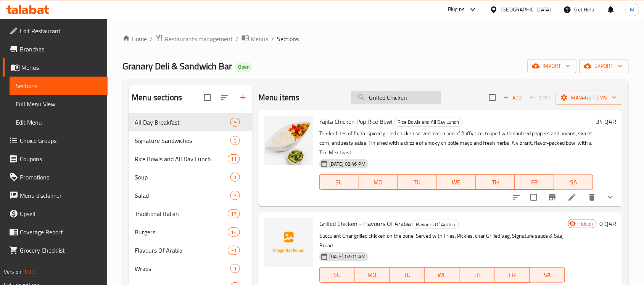 The height and width of the screenshot is (285, 644). What do you see at coordinates (608, 224) in the screenshot?
I see `h6: 0 QAR` at bounding box center [608, 224].